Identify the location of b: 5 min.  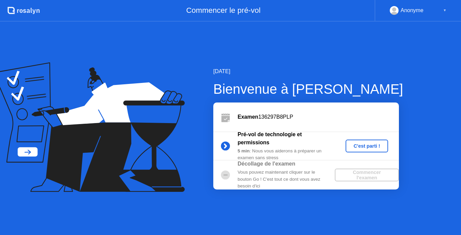
(244, 151).